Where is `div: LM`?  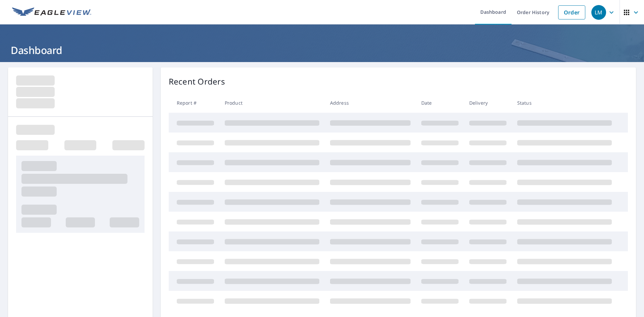
div: LM is located at coordinates (599, 12).